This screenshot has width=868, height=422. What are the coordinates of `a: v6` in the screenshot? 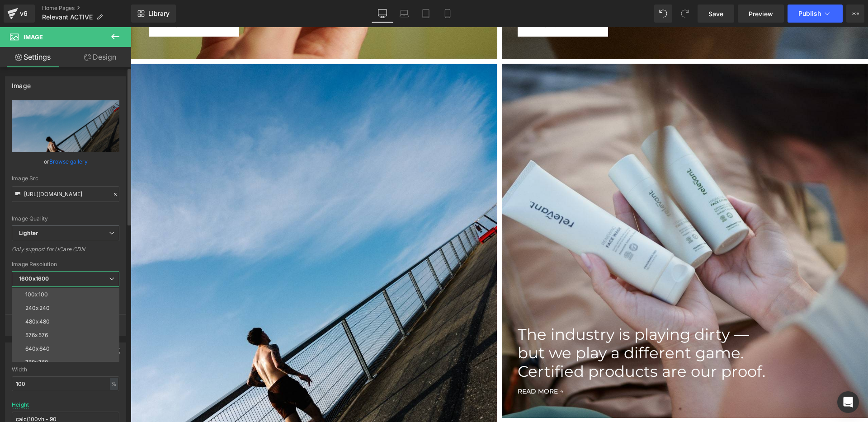 It's located at (19, 13).